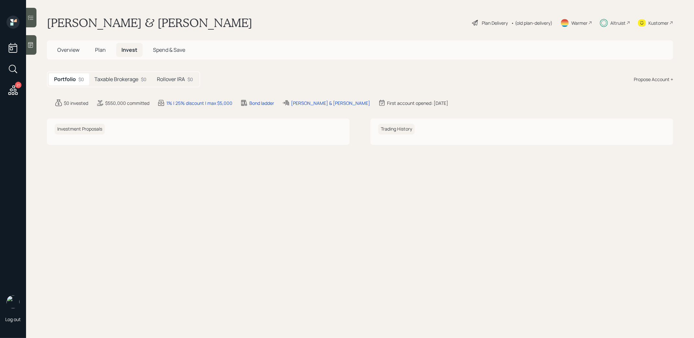  Describe the element at coordinates (76, 103) in the screenshot. I see `div: $0 invested` at that location.